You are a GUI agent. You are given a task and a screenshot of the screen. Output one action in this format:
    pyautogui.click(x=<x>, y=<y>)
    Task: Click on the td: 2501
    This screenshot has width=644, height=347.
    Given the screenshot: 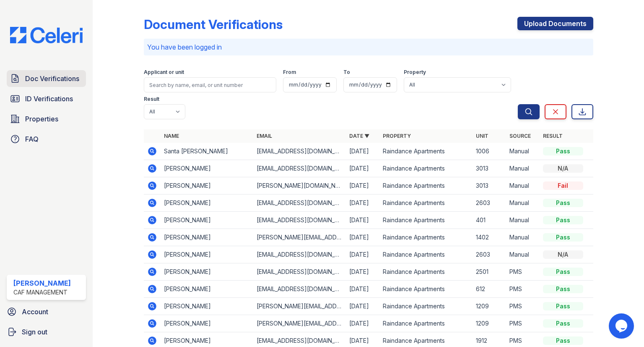 What is the action you would take?
    pyautogui.click(x=490, y=271)
    